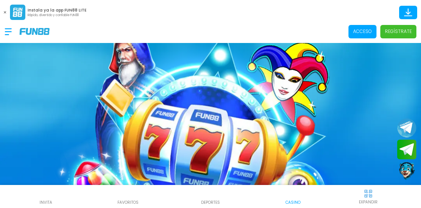 Image resolution: width=421 pixels, height=208 pixels. Describe the element at coordinates (57, 10) in the screenshot. I see `p: Instala ya la app FUN88 LITE` at that location.